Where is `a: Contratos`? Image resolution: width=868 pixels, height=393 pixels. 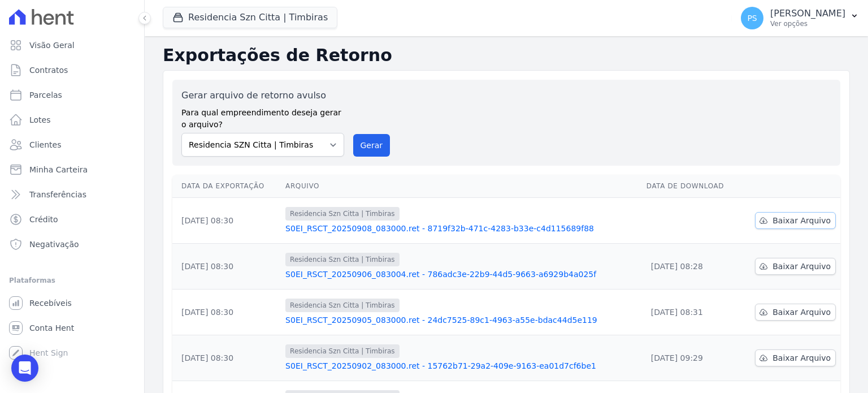 a: Contratos is located at coordinates (72, 70).